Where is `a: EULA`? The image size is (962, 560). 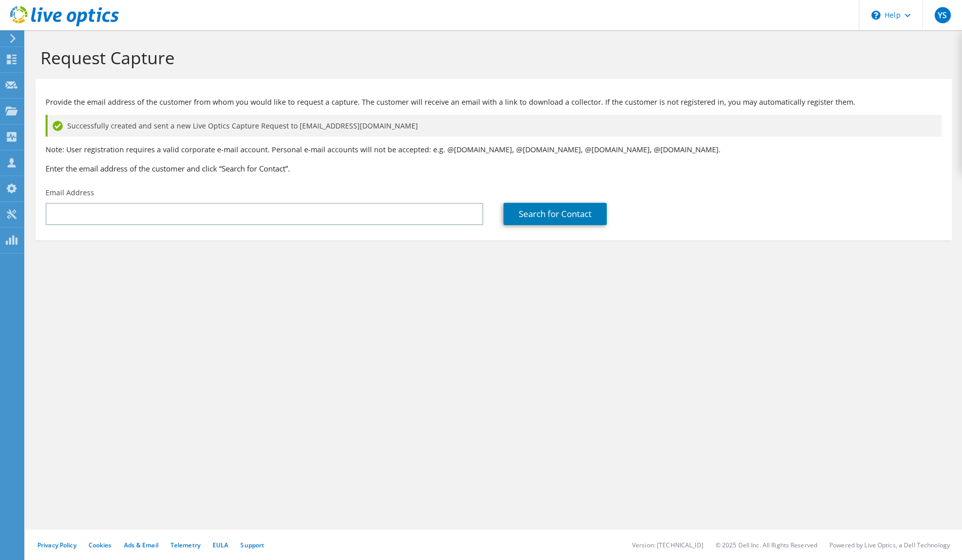
a: EULA is located at coordinates (220, 545).